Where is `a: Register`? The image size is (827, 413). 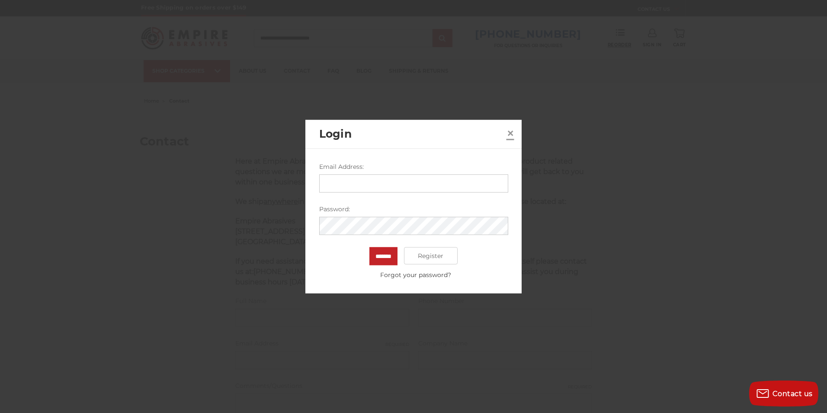
a: Register is located at coordinates (431, 256).